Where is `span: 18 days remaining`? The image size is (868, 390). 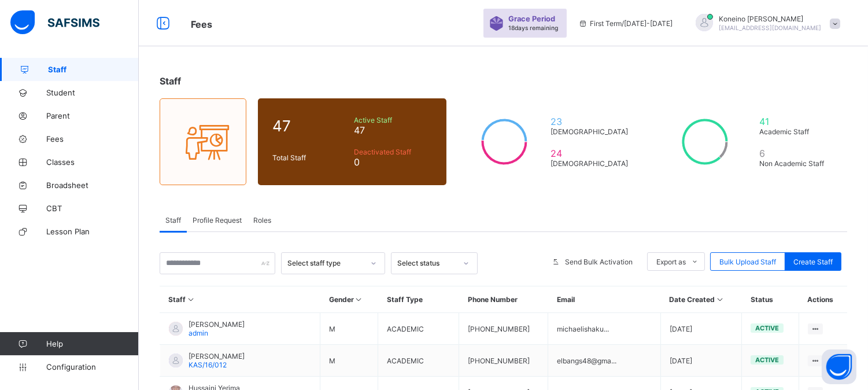
span: 18 days remaining is located at coordinates (533, 28).